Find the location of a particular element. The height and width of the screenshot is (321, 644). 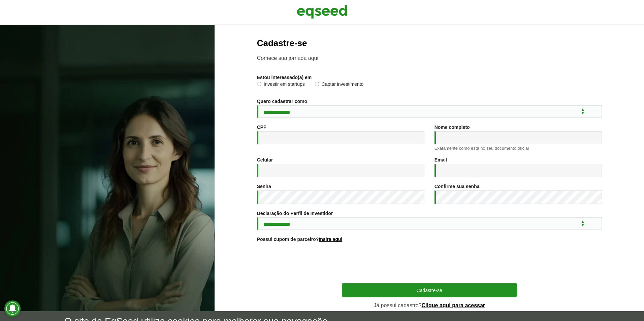

label: CPF is located at coordinates (261, 127).